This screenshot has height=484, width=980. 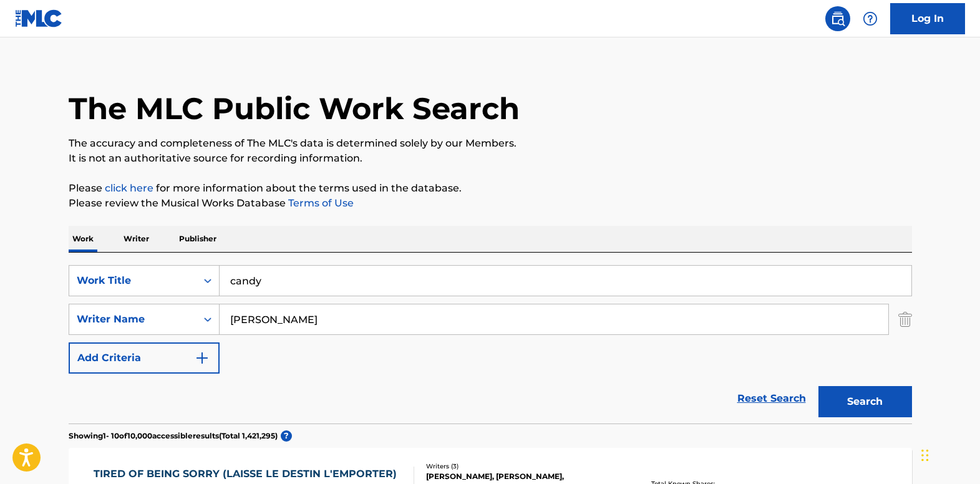 I want to click on button: Add Criteria, so click(x=144, y=358).